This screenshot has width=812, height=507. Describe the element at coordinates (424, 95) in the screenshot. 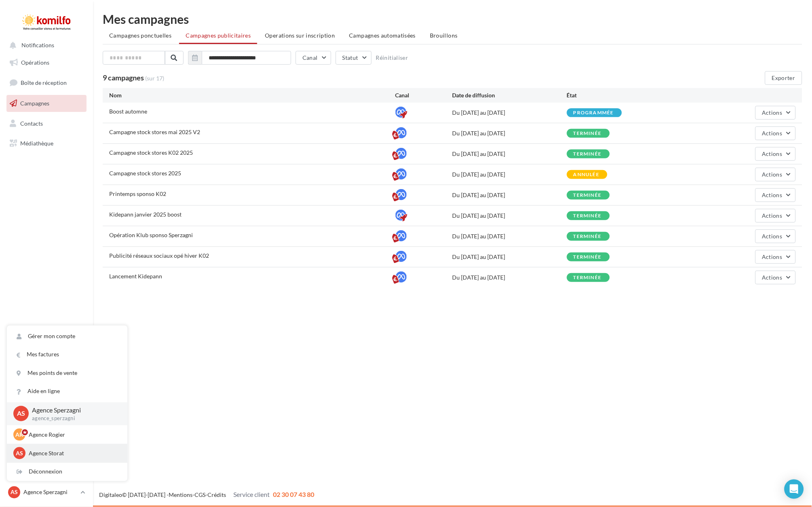

I see `div: Canal` at that location.